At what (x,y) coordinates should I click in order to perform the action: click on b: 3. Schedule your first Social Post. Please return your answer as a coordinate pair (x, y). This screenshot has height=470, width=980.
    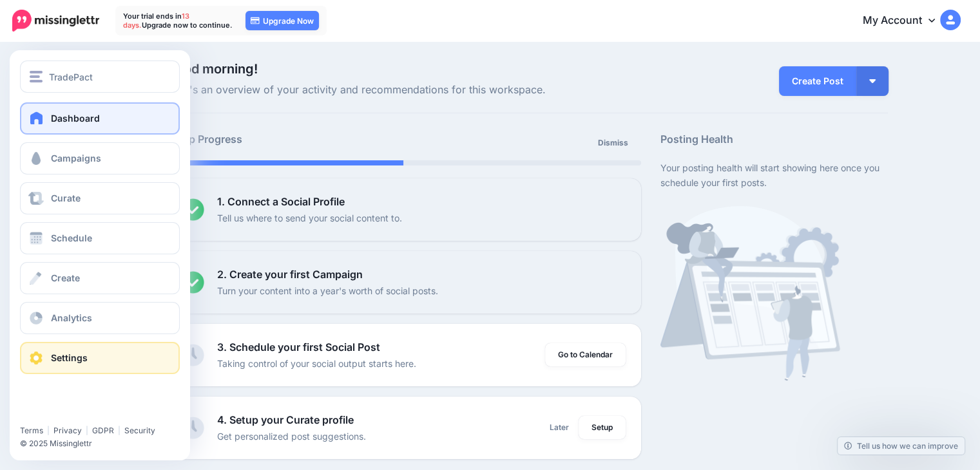
    Looking at the image, I should click on (298, 347).